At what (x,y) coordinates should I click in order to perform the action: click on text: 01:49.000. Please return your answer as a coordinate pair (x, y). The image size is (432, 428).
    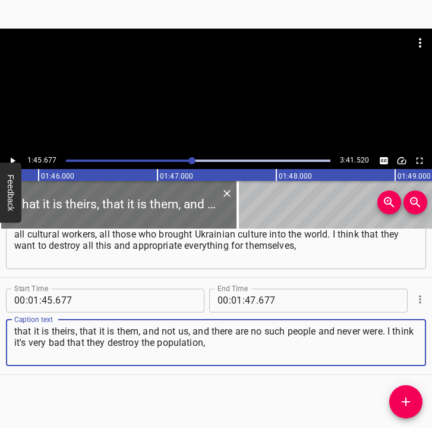
    Looking at the image, I should click on (414, 176).